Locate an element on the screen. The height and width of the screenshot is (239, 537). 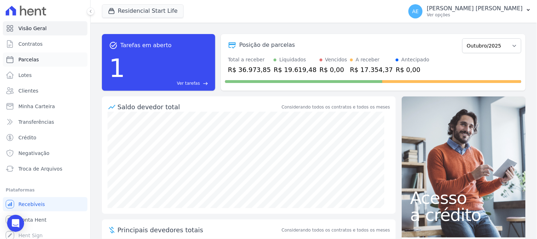
a: Ver tarefas east is located at coordinates (168, 83).